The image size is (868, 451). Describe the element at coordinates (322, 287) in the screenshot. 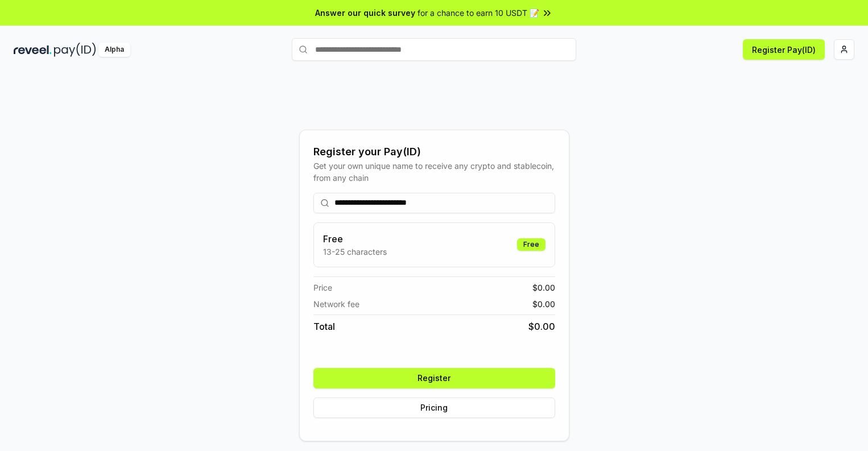

I see `span: Price` at that location.